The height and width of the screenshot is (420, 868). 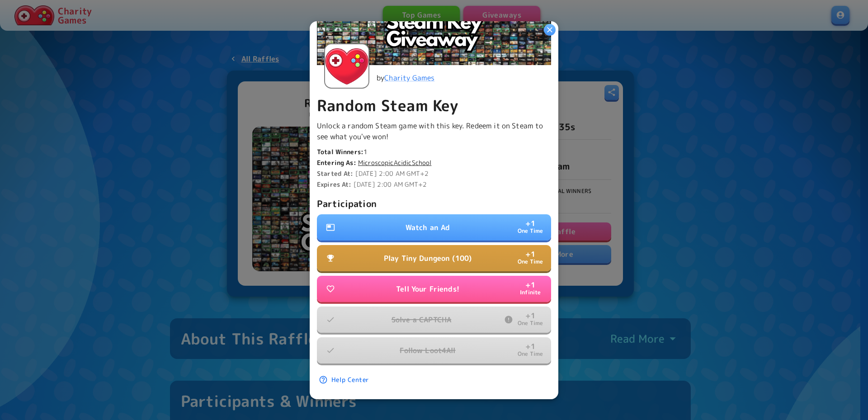 I want to click on p: Tell Your Friends!, so click(x=428, y=289).